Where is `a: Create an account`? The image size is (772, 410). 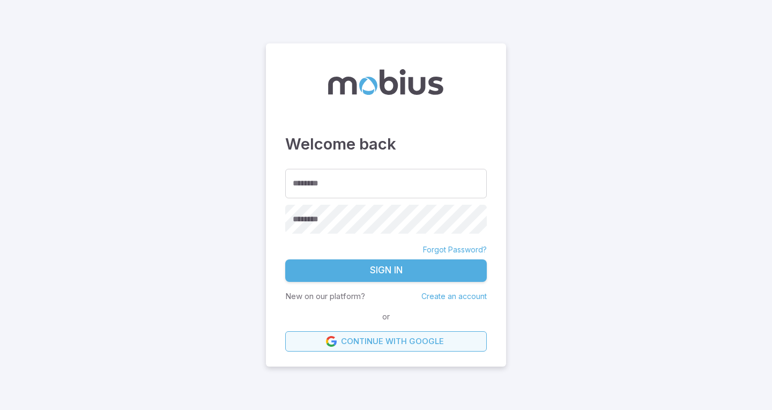 a: Create an account is located at coordinates (454, 296).